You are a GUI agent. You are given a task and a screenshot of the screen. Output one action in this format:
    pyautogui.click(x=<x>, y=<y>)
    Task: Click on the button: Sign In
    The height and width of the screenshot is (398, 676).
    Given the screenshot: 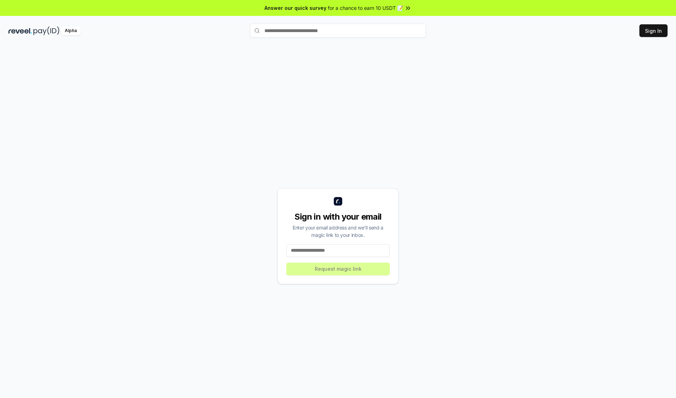 What is the action you would take?
    pyautogui.click(x=654, y=31)
    